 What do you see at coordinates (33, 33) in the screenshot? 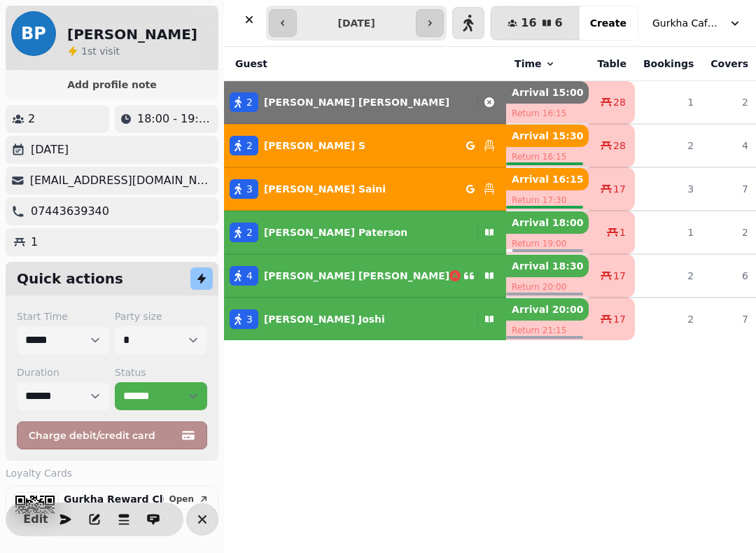
I see `span: BP` at bounding box center [33, 33].